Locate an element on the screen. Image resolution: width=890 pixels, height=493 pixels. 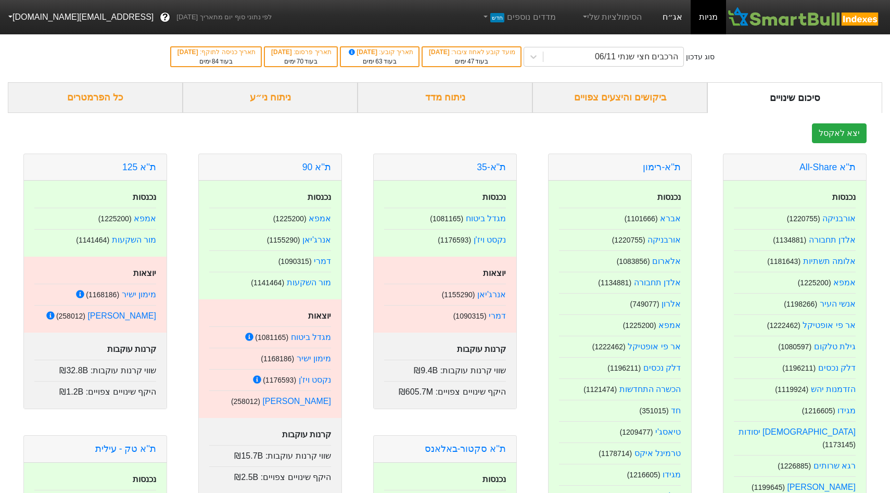
a: הזדמנות יהש is located at coordinates (833, 389).